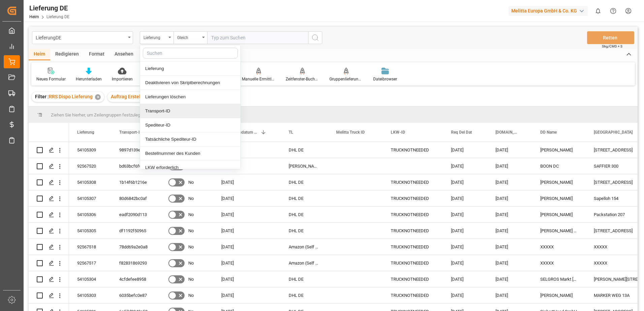 This screenshot has width=644, height=311. I want to click on button: Retten, so click(611, 37).